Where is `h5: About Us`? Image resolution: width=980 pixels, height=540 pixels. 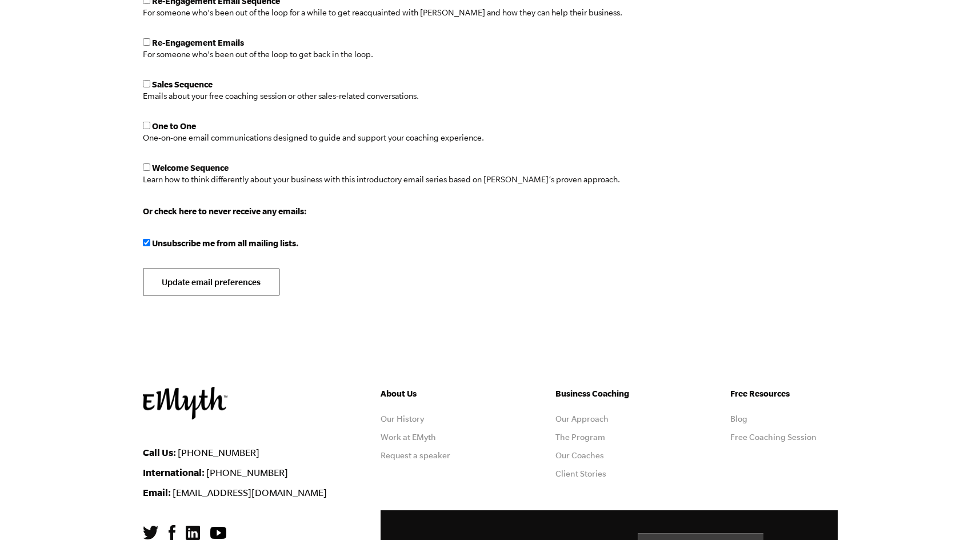
h5: About Us is located at coordinates (435, 394).